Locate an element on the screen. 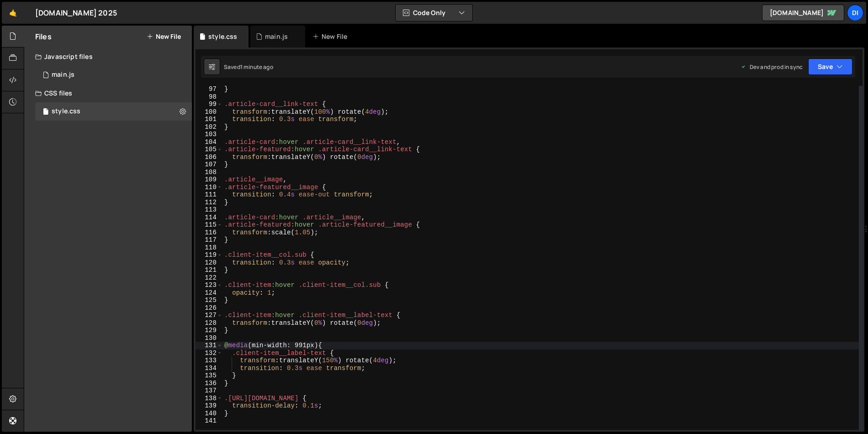 Image resolution: width=868 pixels, height=434 pixels. button: Code Only is located at coordinates (434, 12).